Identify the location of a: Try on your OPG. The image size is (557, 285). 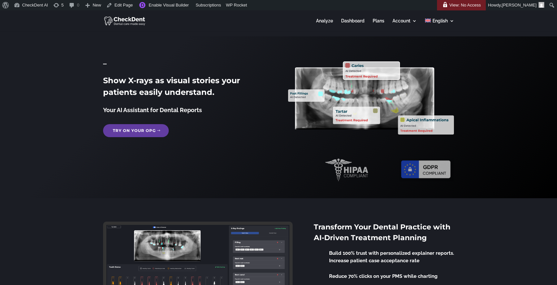
(136, 131).